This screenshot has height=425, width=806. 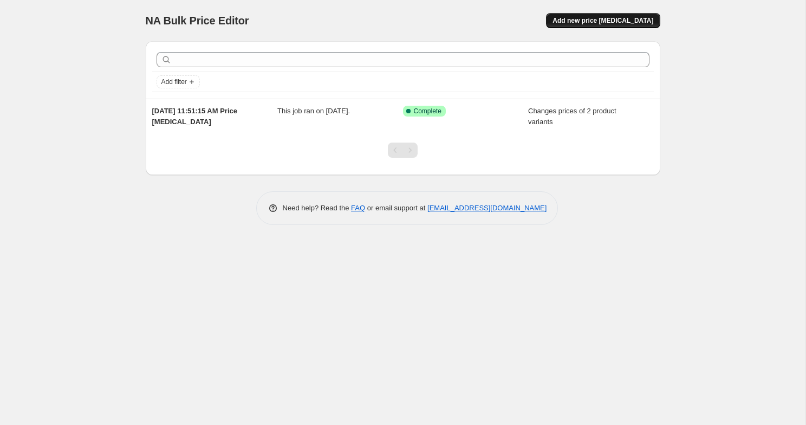 I want to click on span: NA Bulk Price Editor, so click(x=197, y=21).